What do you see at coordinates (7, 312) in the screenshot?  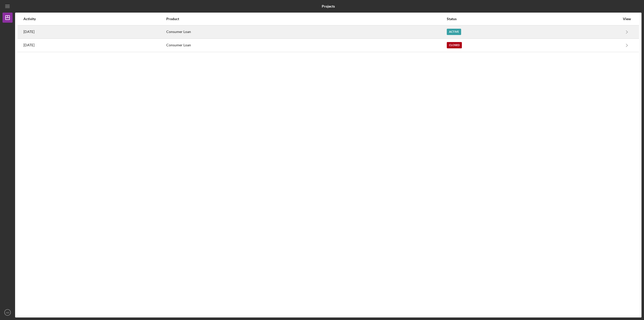 I see `text: AD` at bounding box center [7, 312].